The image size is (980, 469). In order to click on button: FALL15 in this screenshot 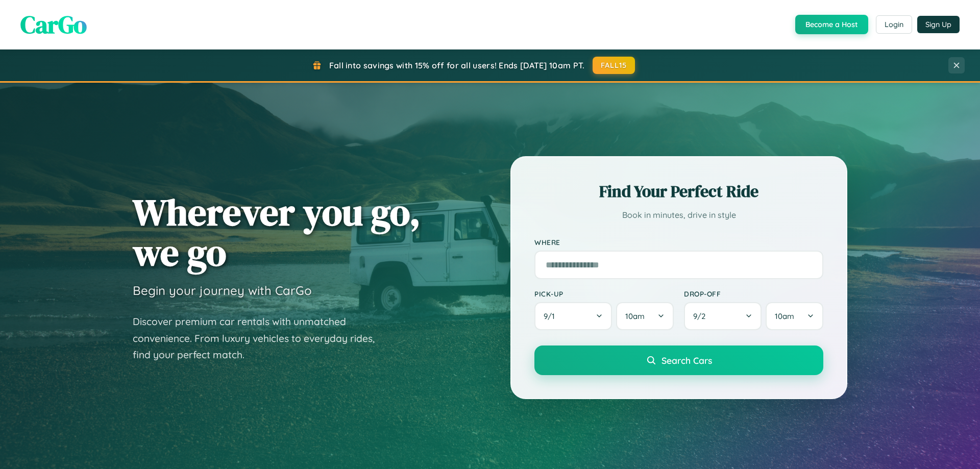, I will do `click(614, 65)`.